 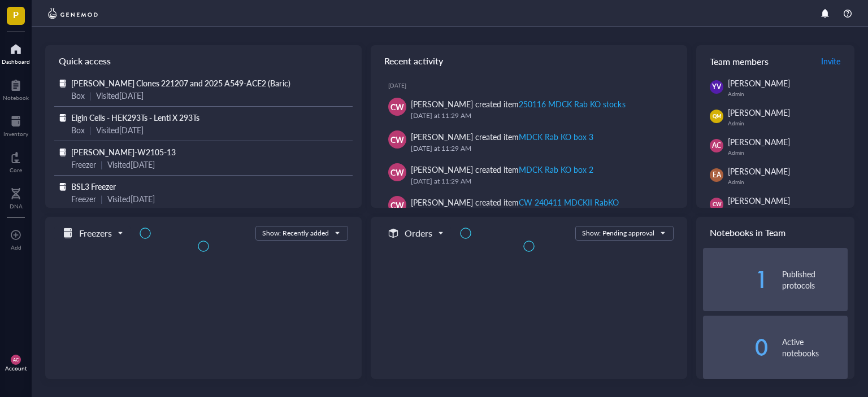 What do you see at coordinates (16, 206) in the screenshot?
I see `div: DNA` at bounding box center [16, 206].